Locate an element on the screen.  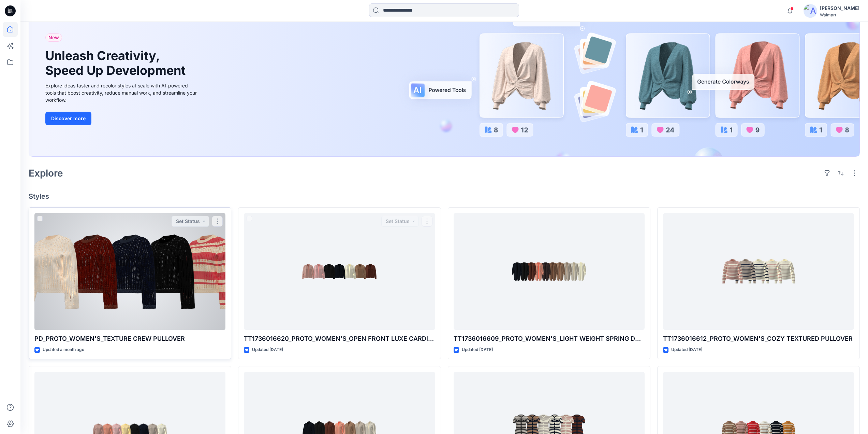
p: TT1736016609_PROTO_WOMEN'S_LIGHT WEIGHT SPRING DUSTER is located at coordinates (549, 339).